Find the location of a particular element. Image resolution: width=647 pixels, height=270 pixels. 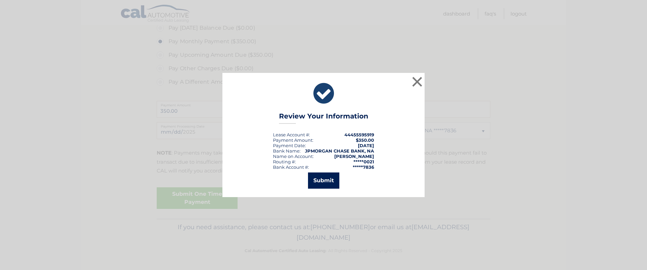

div: Bank Account #: is located at coordinates (291, 167).